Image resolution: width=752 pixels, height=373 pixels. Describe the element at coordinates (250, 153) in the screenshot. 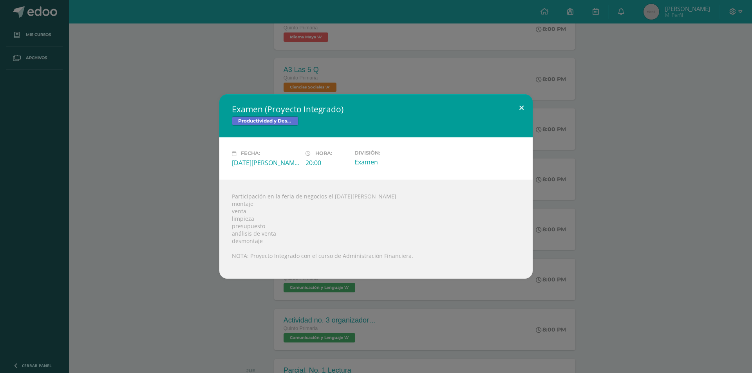

I see `span: Fecha:` at that location.